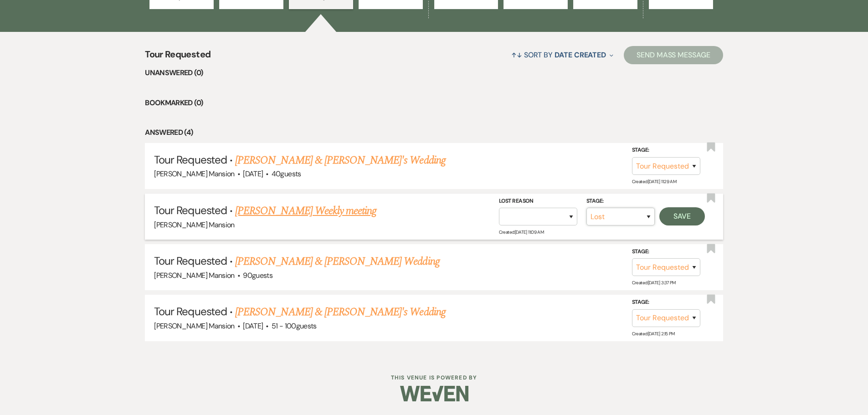 Image resolution: width=868 pixels, height=415 pixels. I want to click on span: 51 - 100 guests, so click(294, 326).